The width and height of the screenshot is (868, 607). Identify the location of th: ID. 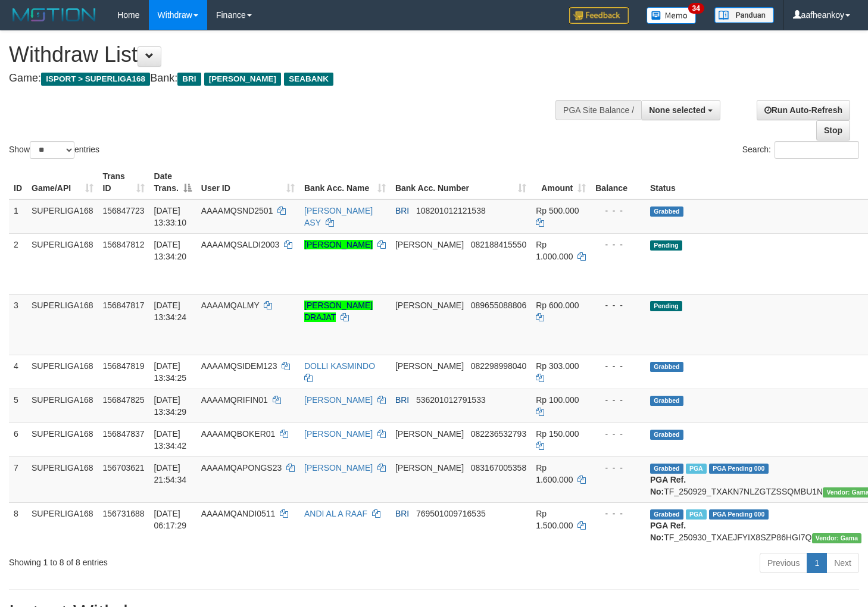
(18, 182).